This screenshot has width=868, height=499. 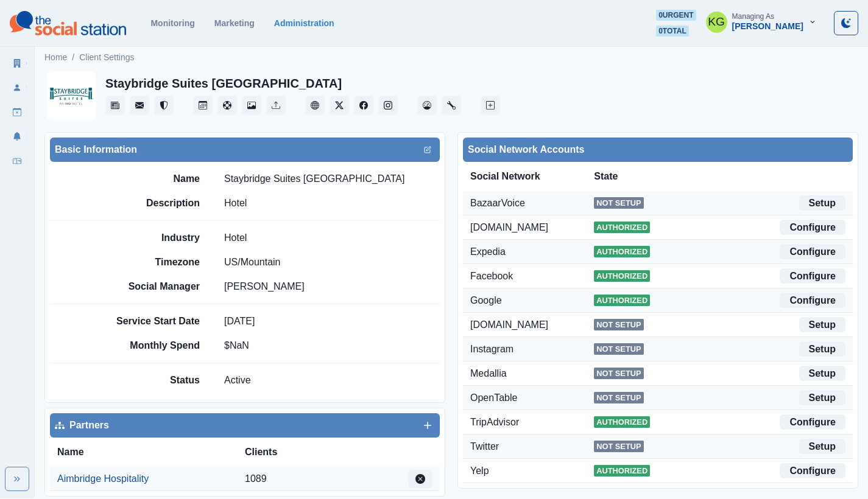 I want to click on a: Home, so click(x=56, y=57).